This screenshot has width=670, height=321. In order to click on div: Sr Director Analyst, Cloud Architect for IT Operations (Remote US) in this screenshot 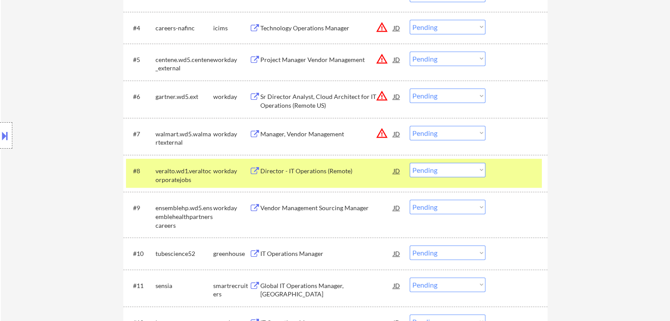, I will do `click(327, 101)`.